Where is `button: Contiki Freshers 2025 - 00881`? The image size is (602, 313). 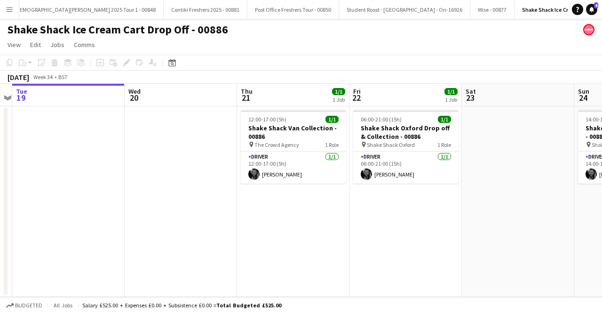
button: Contiki Freshers 2025 - 00881 is located at coordinates (206, 9).